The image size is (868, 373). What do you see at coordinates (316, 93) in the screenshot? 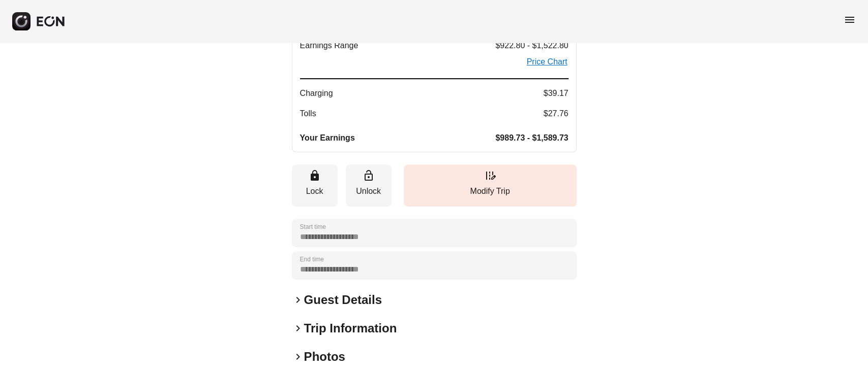
I see `span: Charging` at bounding box center [316, 93].